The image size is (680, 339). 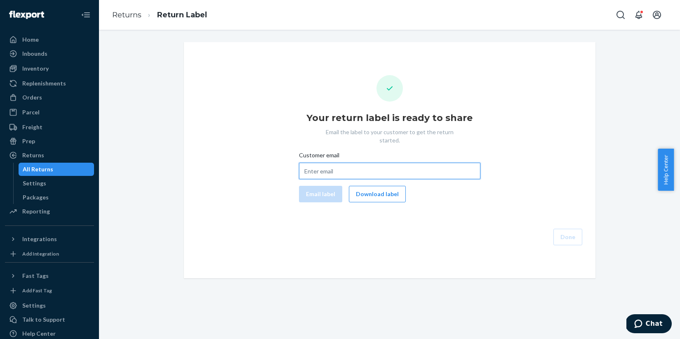 I want to click on a: Reporting, so click(x=49, y=211).